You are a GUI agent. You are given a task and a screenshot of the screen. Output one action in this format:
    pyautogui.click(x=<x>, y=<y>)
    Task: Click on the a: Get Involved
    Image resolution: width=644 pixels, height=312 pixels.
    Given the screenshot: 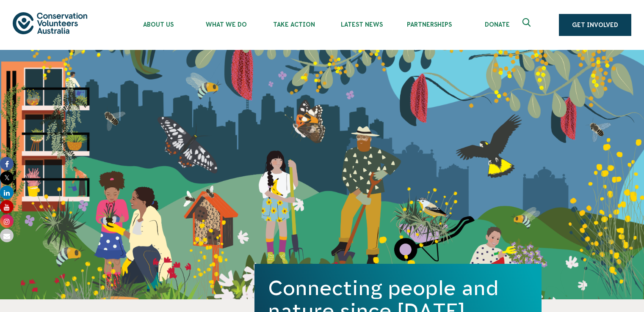 What is the action you would take?
    pyautogui.click(x=595, y=25)
    